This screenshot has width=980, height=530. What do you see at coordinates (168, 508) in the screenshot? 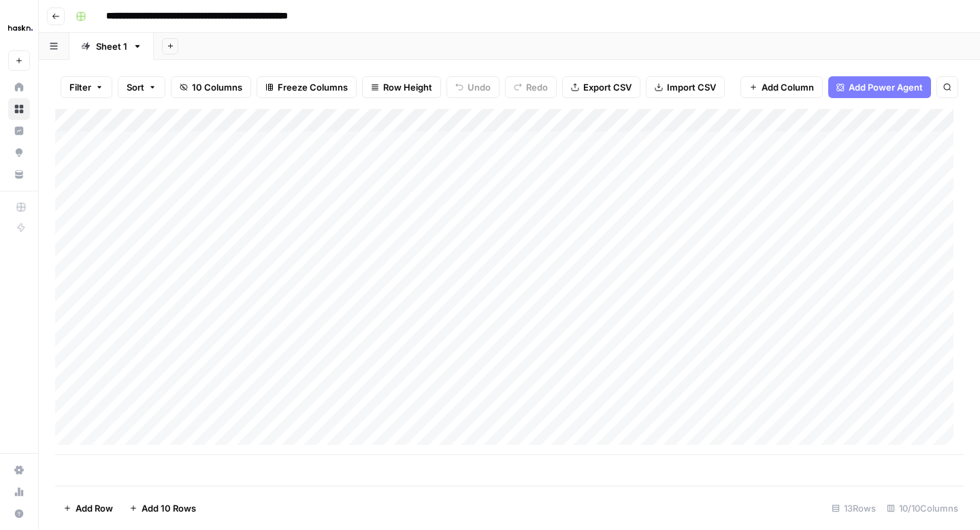
I see `span: Add 10 Rows` at bounding box center [168, 508].